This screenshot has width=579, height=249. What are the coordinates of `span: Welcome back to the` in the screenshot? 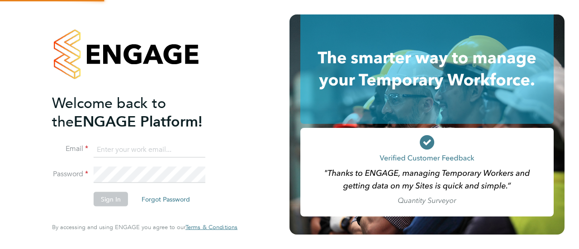 It's located at (109, 112).